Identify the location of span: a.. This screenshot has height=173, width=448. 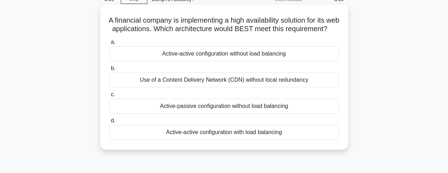
(113, 42).